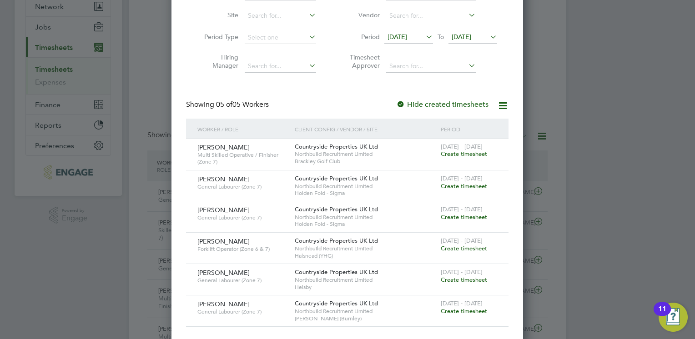 This screenshot has height=339, width=695. What do you see at coordinates (242, 105) in the screenshot?
I see `span: 05 Workers` at bounding box center [242, 105].